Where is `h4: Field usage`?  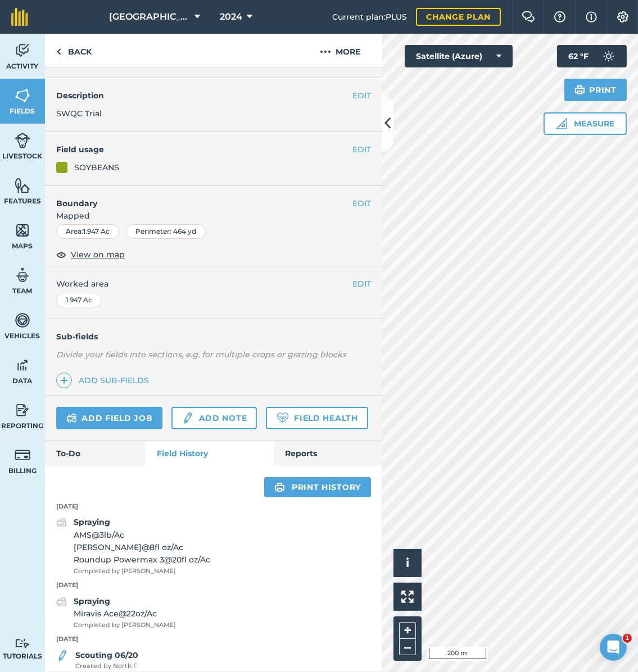
h4: Field usage is located at coordinates (204, 150).